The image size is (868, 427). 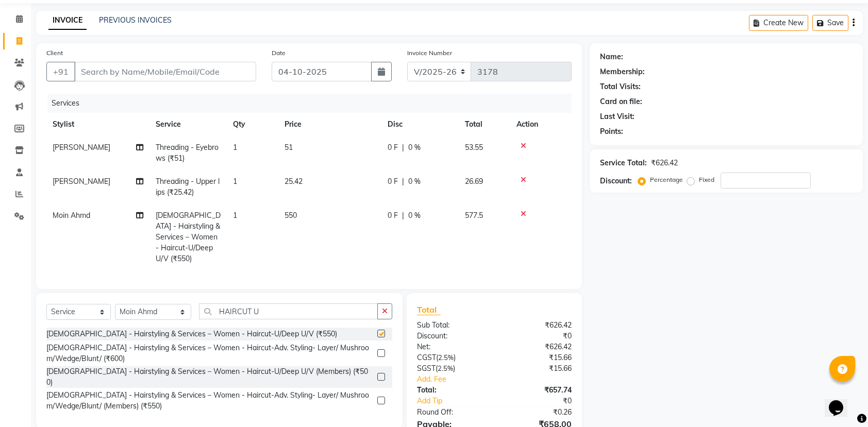 What do you see at coordinates (621, 101) in the screenshot?
I see `div: Card on file:` at bounding box center [621, 101].